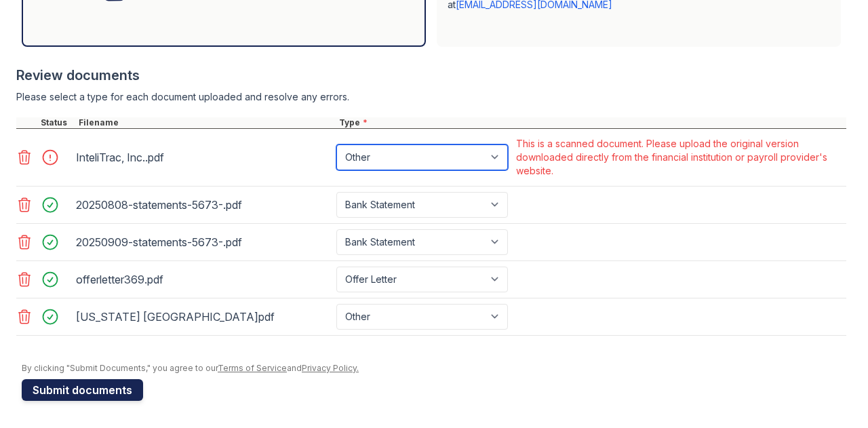 The height and width of the screenshot is (428, 868). Describe the element at coordinates (206, 123) in the screenshot. I see `div: Filename` at that location.